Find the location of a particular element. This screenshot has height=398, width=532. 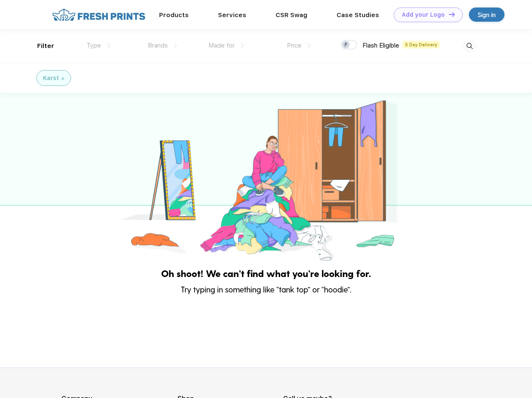

img: fo%20logo%202.webp is located at coordinates (98, 15).